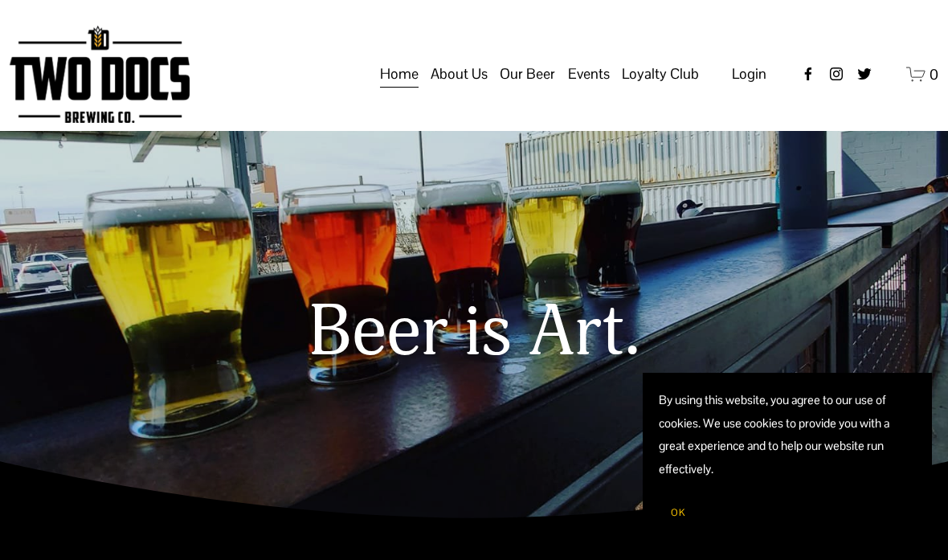 Image resolution: width=948 pixels, height=560 pixels. I want to click on a: Facebook, so click(808, 74).